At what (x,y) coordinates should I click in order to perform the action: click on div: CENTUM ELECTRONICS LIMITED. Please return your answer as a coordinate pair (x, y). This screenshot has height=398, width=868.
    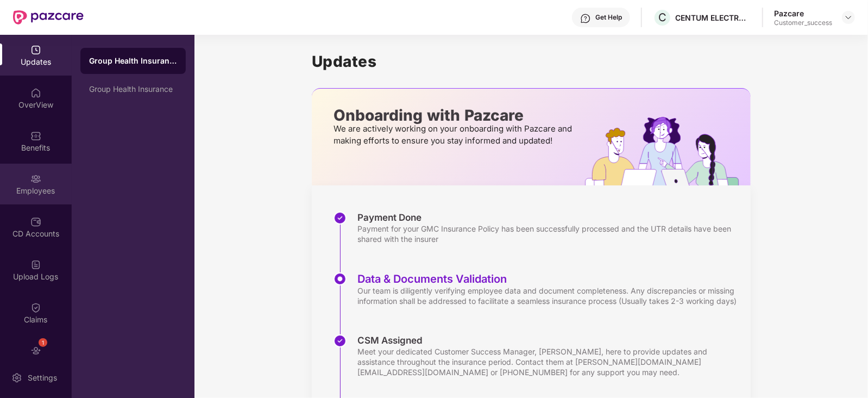
    Looking at the image, I should click on (713, 18).